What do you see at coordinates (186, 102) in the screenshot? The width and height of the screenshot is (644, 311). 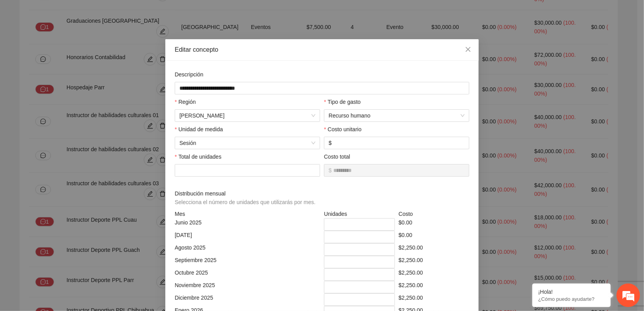 I see `label: Región` at bounding box center [186, 102].